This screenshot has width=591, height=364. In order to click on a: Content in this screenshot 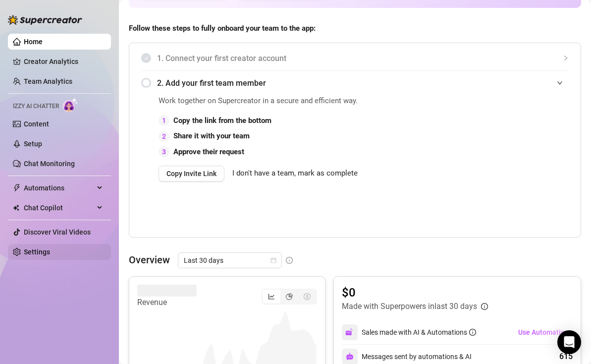, I will do `click(36, 124)`.